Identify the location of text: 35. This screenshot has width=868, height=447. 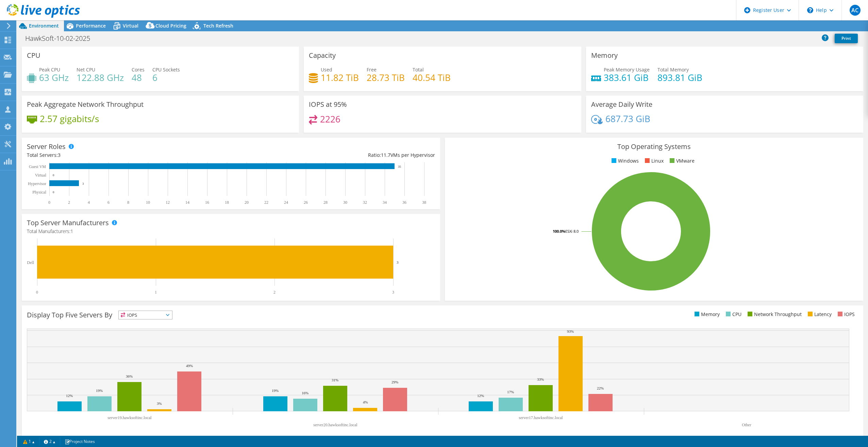
(400, 167).